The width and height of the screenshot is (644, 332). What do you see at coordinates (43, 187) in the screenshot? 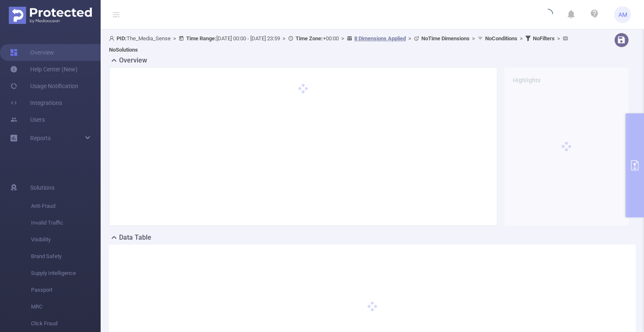
I see `span: Solutions` at bounding box center [43, 187].